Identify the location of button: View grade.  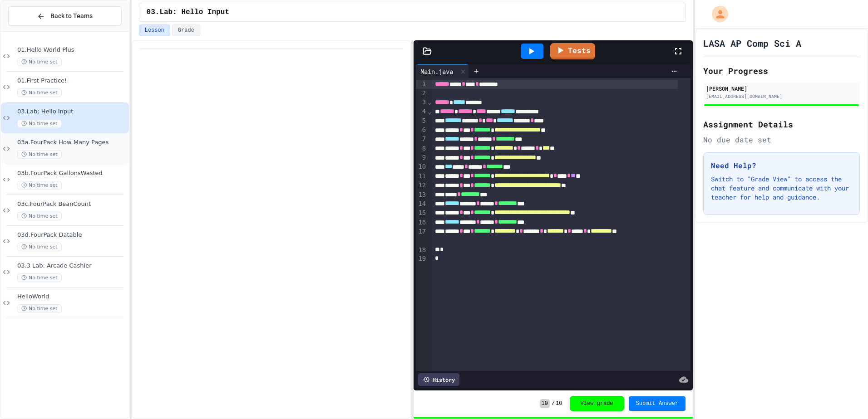
(597, 404).